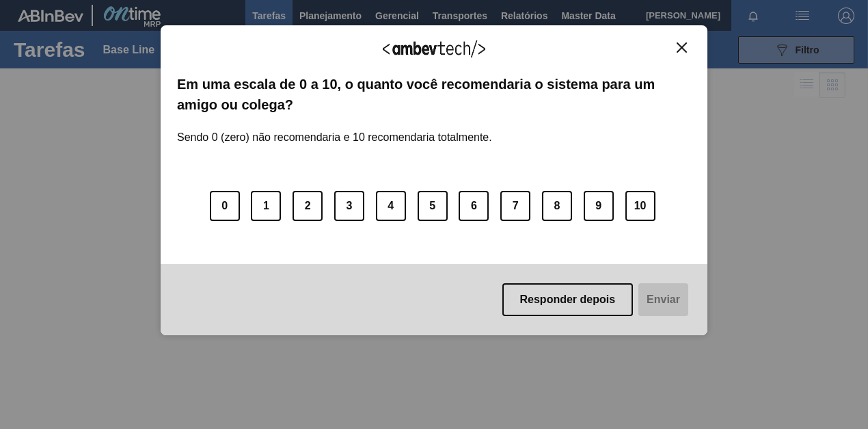  What do you see at coordinates (681, 47) in the screenshot?
I see `img: Close` at bounding box center [681, 47].